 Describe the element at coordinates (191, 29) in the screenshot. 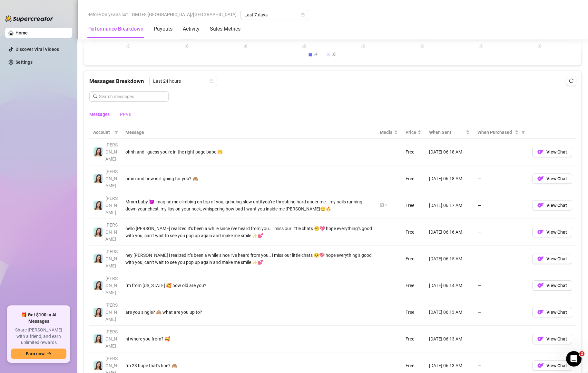

I see `div: Activity` at that location.